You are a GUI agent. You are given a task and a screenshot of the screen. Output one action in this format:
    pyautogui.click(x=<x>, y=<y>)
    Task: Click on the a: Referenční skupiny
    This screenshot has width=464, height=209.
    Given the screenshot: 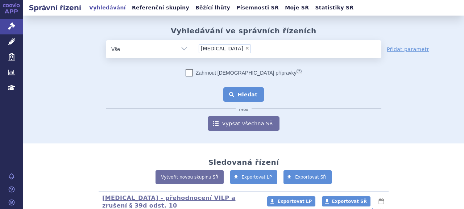 What is the action you would take?
    pyautogui.click(x=160, y=8)
    